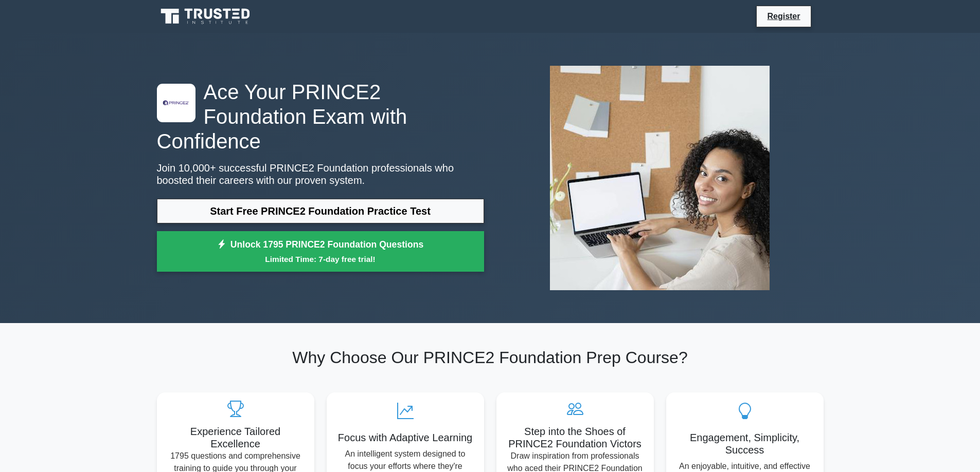 The height and width of the screenshot is (472, 980). Describe the element at coordinates (490, 358) in the screenshot. I see `h2: Why Choose Our PRINCE2 Foundation Prep Course?` at that location.